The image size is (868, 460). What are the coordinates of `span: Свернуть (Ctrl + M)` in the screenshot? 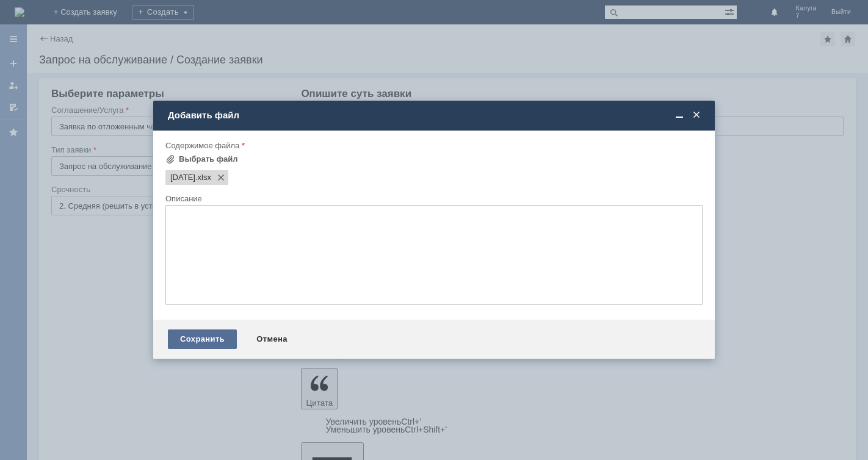 It's located at (679, 115).